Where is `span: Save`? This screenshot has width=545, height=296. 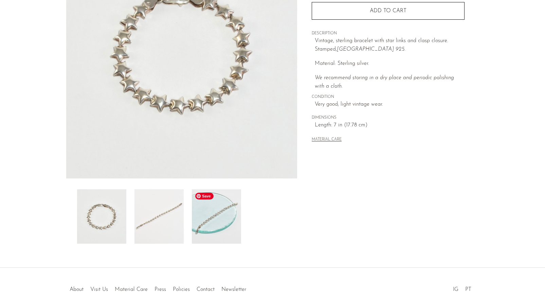 span: Save is located at coordinates (204, 196).